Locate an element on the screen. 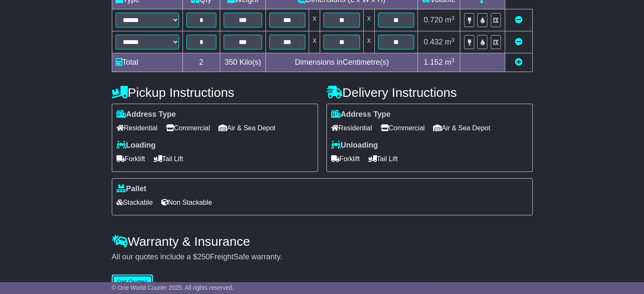 Image resolution: width=644 pixels, height=294 pixels. td: Kilo(s) is located at coordinates (243, 63).